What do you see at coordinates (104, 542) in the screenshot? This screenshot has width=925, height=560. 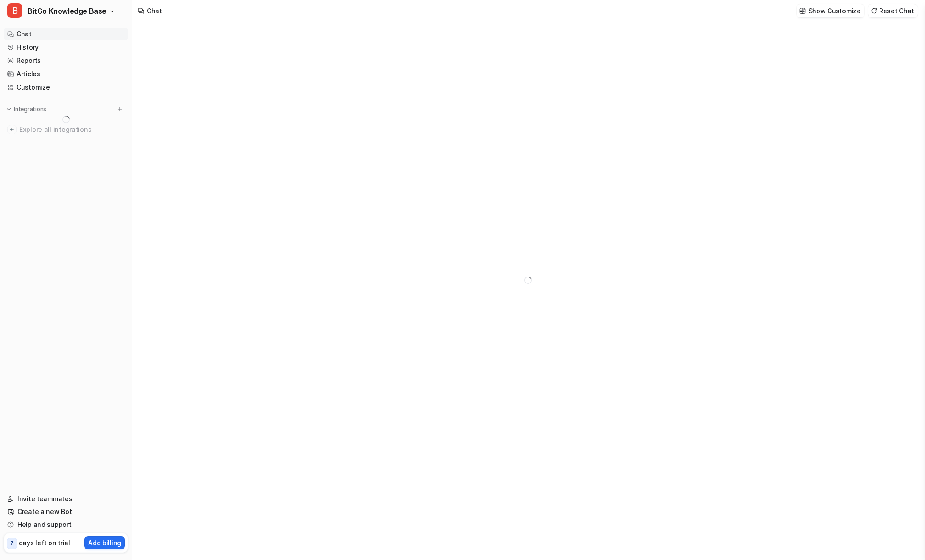 I see `p: Add billing` at bounding box center [104, 542].